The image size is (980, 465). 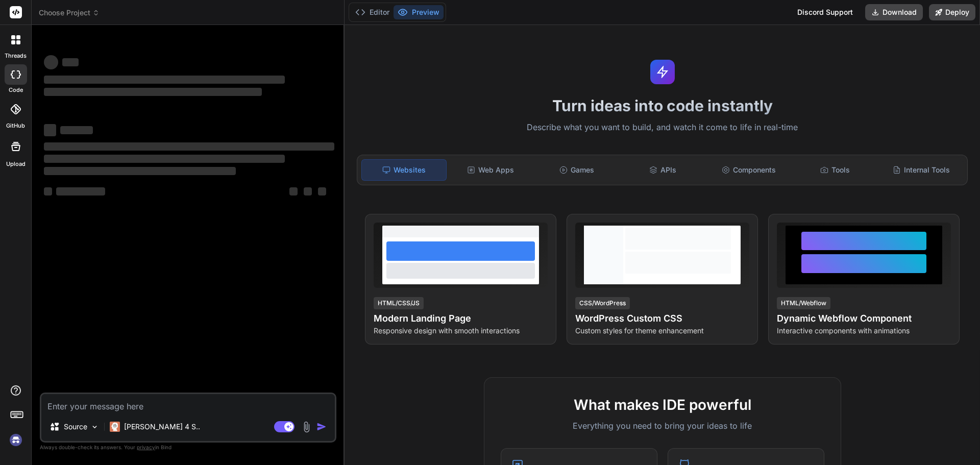 I want to click on p: Responsive design with smooth interactions, so click(x=460, y=331).